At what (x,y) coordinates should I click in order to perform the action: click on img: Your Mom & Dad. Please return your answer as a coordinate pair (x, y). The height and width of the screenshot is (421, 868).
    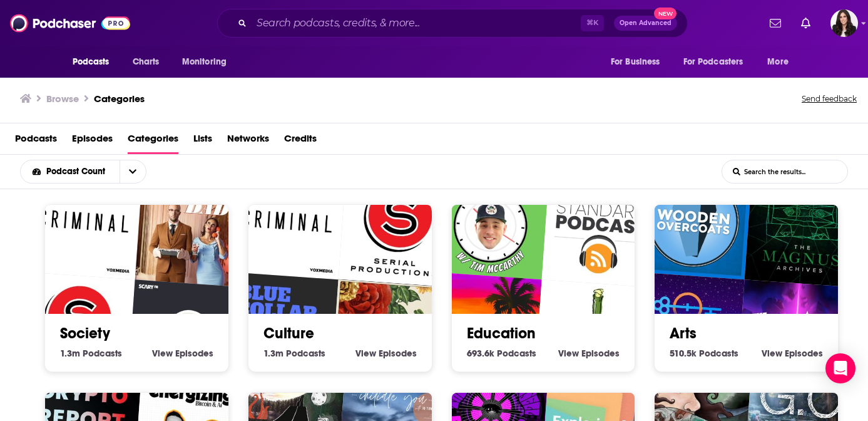
    Looking at the image, I should click on (194, 229).